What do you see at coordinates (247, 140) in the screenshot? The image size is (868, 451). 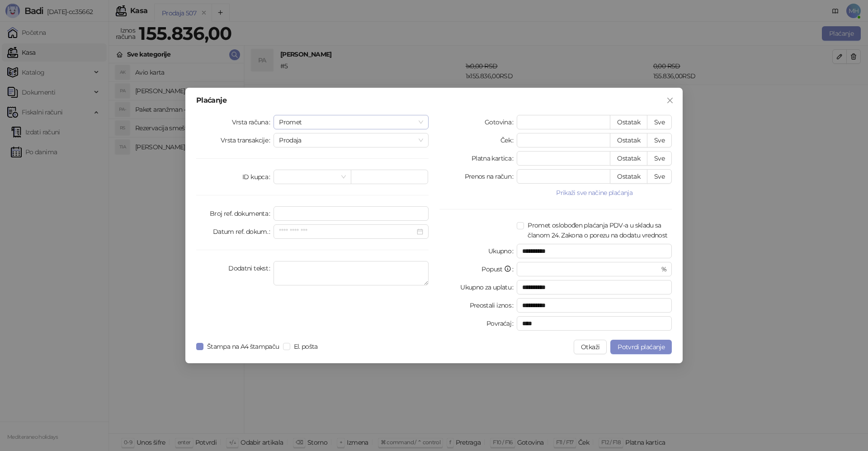 I see `label: Vrsta transakcije` at bounding box center [247, 140].